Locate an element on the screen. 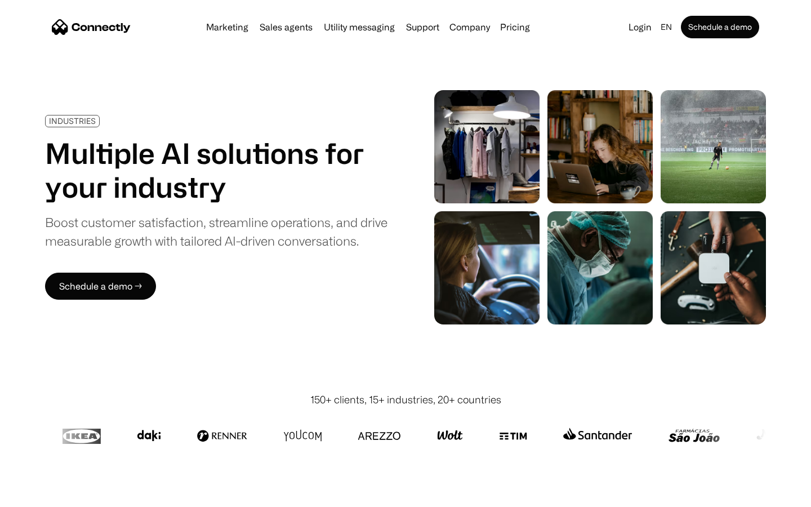 Image resolution: width=811 pixels, height=507 pixels. a: Schedule a demo → is located at coordinates (100, 286).